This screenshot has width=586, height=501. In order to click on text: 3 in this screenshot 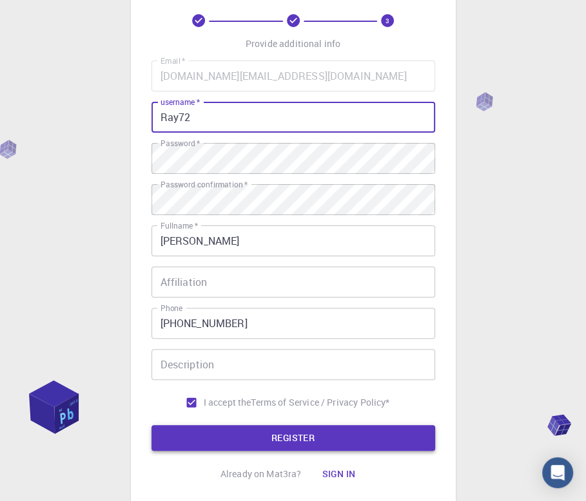, I will do `click(387, 21)`.